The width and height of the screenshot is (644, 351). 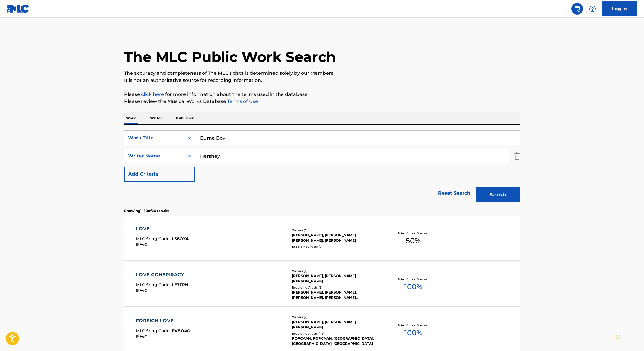 What do you see at coordinates (593, 9) in the screenshot?
I see `img: help` at bounding box center [593, 9].